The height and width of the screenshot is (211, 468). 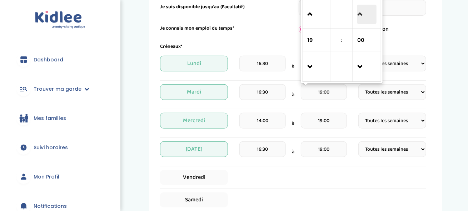 I want to click on a: Trouver ma garde, so click(x=60, y=89).